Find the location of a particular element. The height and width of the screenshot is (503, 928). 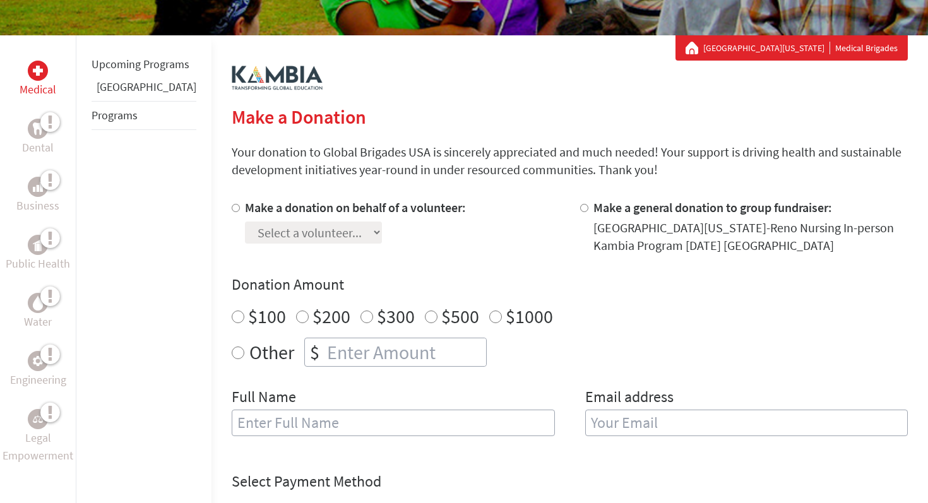

div: Legal Empowerment is located at coordinates (38, 419).